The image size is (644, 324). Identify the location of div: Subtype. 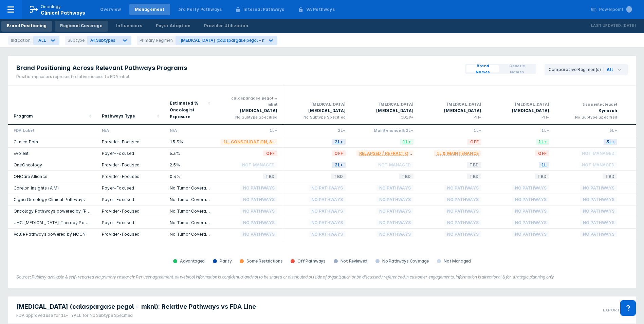
(76, 40).